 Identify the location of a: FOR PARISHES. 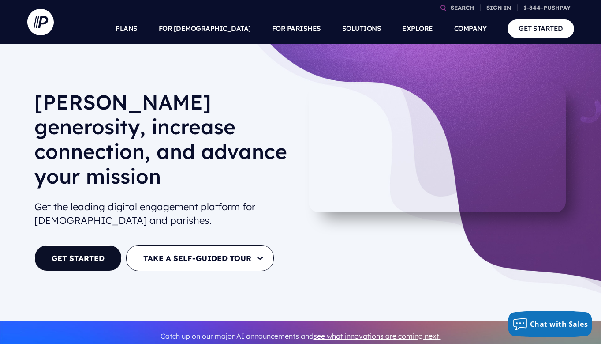
(296, 29).